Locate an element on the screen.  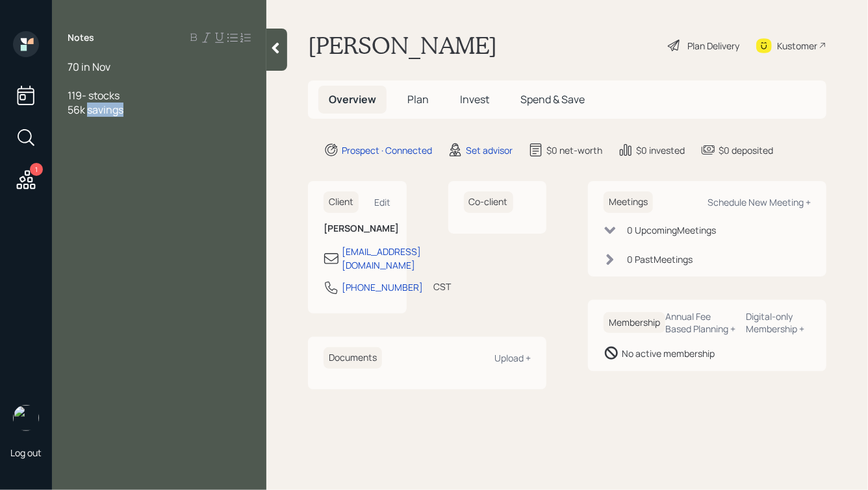
div: Edit is located at coordinates (383, 202).